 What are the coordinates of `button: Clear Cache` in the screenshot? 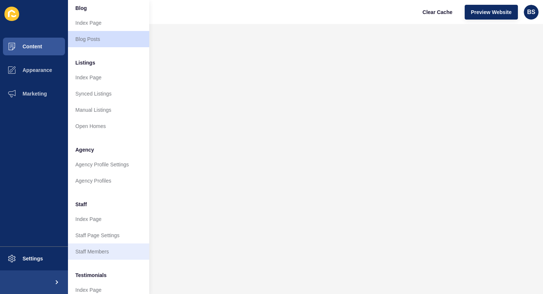 It's located at (437, 12).